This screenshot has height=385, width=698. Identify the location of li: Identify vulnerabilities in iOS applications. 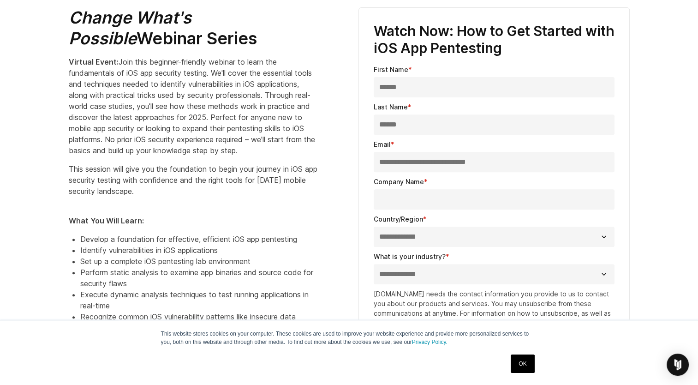
(199, 250).